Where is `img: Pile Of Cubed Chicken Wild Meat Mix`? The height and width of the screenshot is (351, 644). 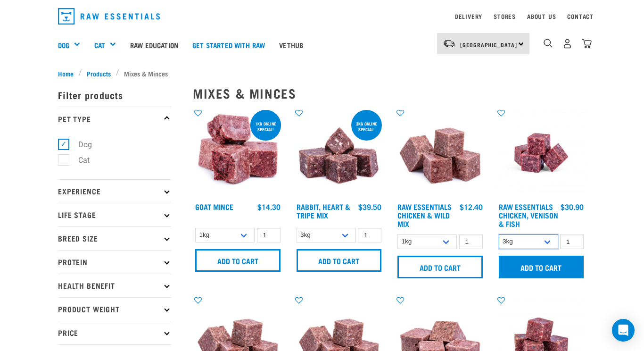
img: Pile Of Cubed Chicken Wild Meat Mix is located at coordinates (440, 153).